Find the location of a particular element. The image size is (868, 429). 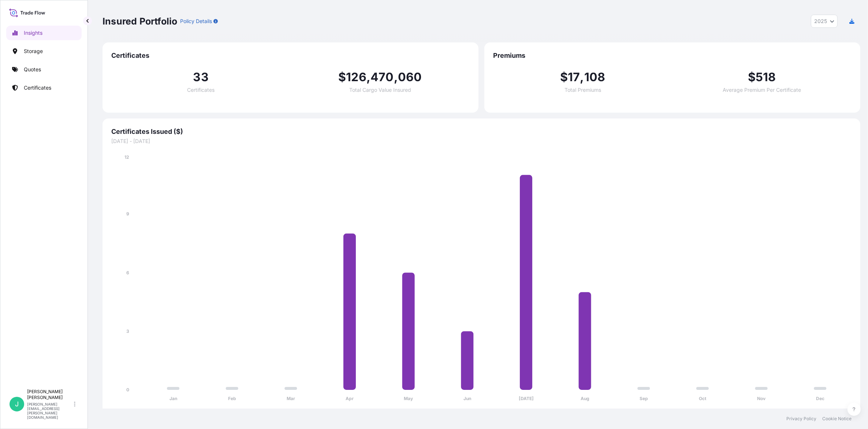

tspan: 12 is located at coordinates (127, 157).